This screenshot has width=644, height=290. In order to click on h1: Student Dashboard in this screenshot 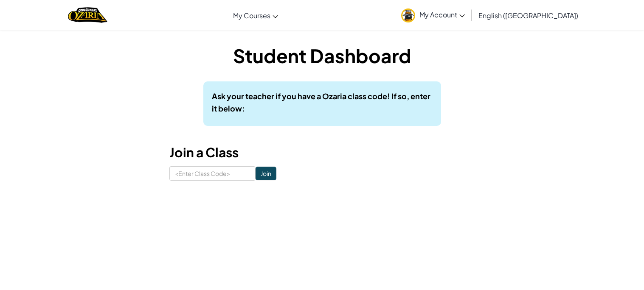, I will do `click(323, 56)`.